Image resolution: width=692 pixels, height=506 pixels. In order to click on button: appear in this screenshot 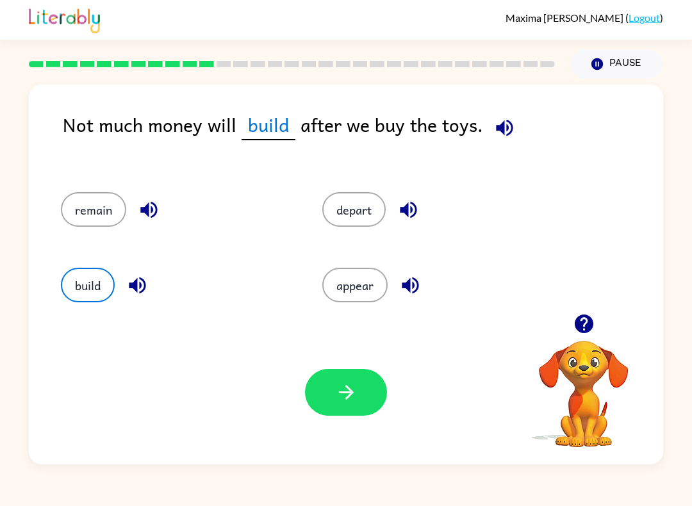, I will do `click(355, 285)`.